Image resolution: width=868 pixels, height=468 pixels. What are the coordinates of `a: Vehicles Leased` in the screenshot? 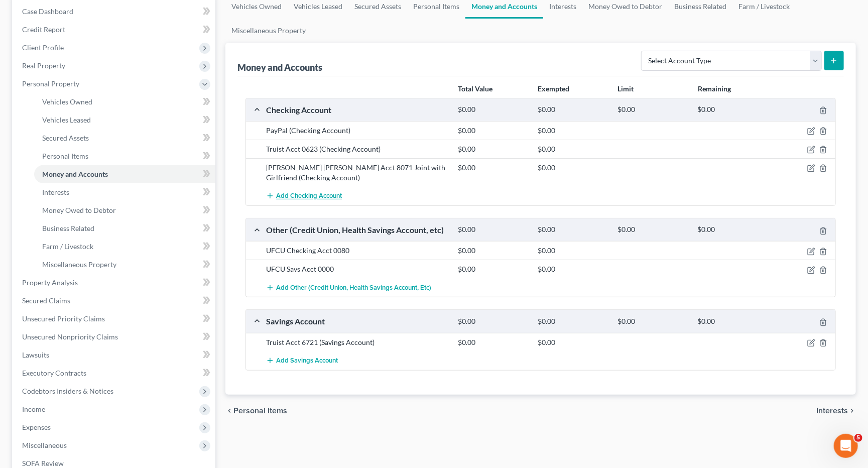 It's located at (124, 120).